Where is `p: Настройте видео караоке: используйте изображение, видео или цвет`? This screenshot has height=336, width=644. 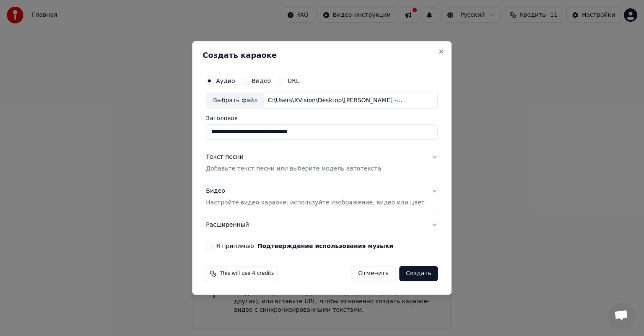
p: Настройте видео караоке: используйте изображение, видео или цвет is located at coordinates (315, 203).